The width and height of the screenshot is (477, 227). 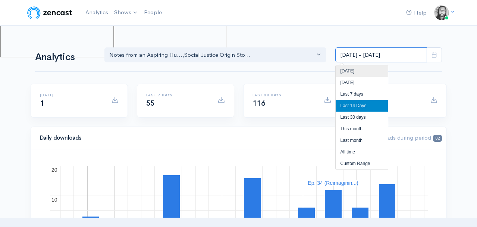 I want to click on h4: Daily downloads, so click(x=199, y=138).